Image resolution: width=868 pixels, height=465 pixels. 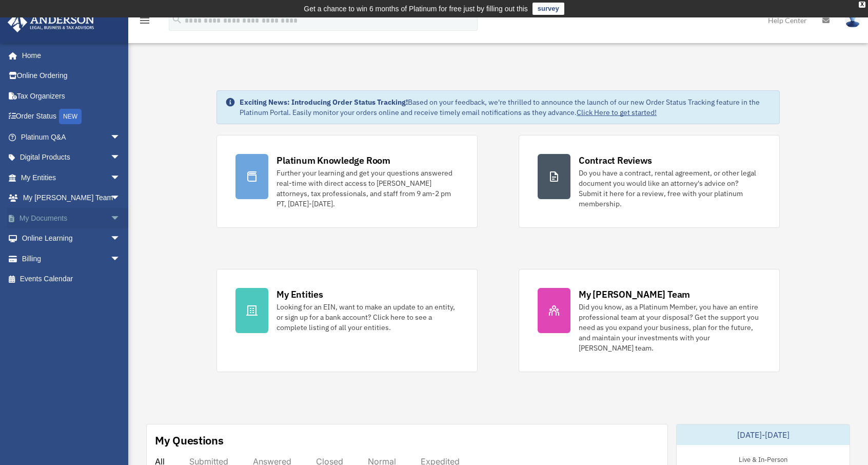 I want to click on img: User Pic, so click(x=853, y=20).